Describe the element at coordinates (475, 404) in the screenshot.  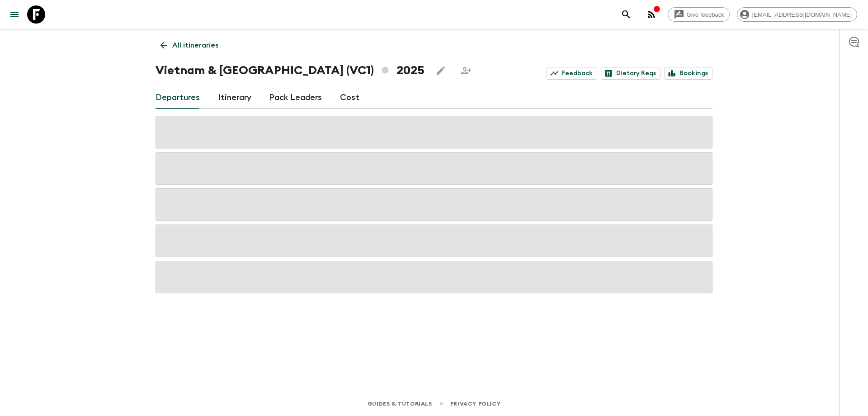
I see `a: Privacy Policy` at that location.